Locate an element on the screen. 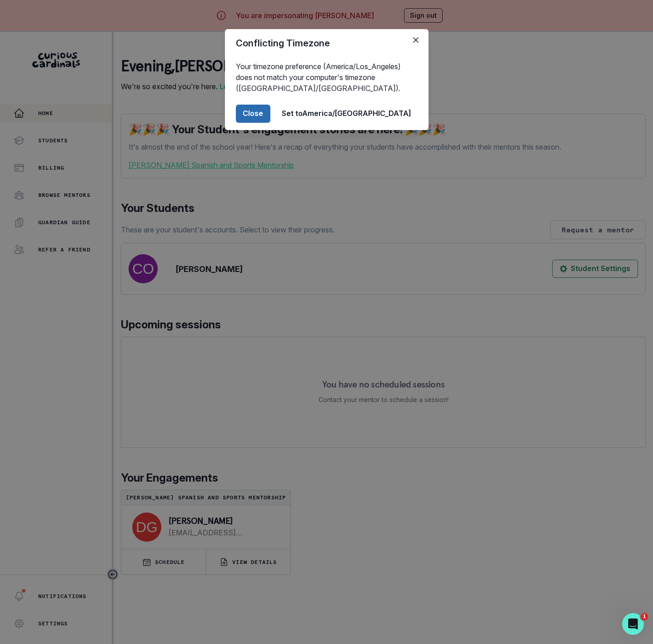 The width and height of the screenshot is (653, 644). span: 1 is located at coordinates (645, 617).